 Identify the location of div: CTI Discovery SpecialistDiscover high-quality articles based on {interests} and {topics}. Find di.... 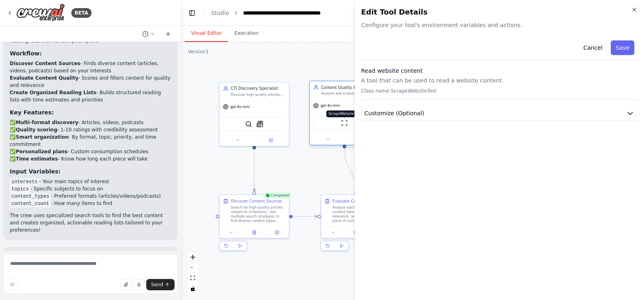
(254, 114).